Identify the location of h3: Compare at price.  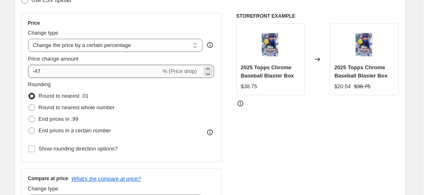
(48, 178).